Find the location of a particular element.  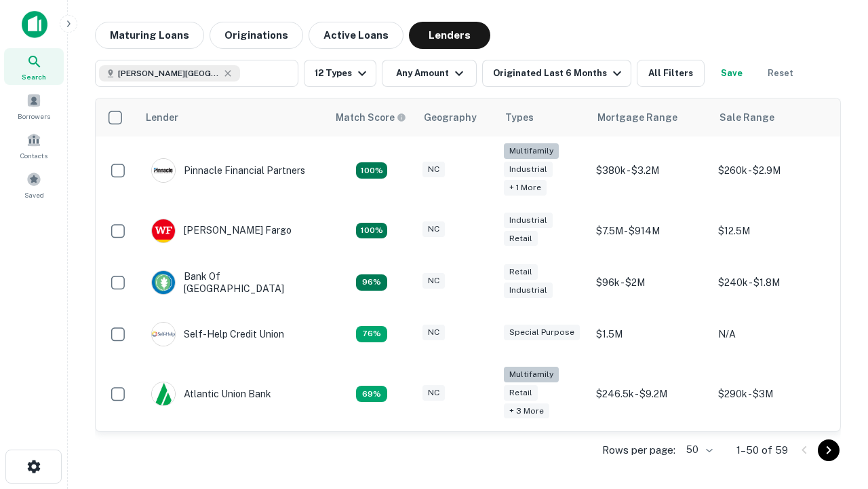

div: Matching Properties: 10, hasApolloMatch: undefined is located at coordinates (372, 393).